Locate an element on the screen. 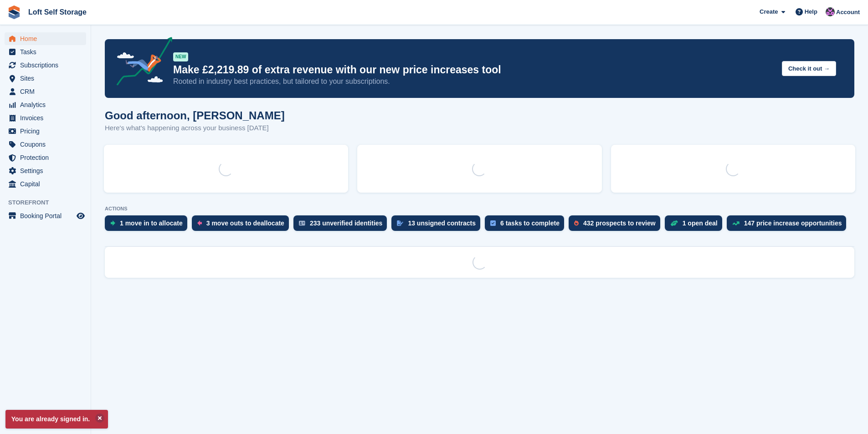 This screenshot has height=434, width=868. span: Account is located at coordinates (848, 12).